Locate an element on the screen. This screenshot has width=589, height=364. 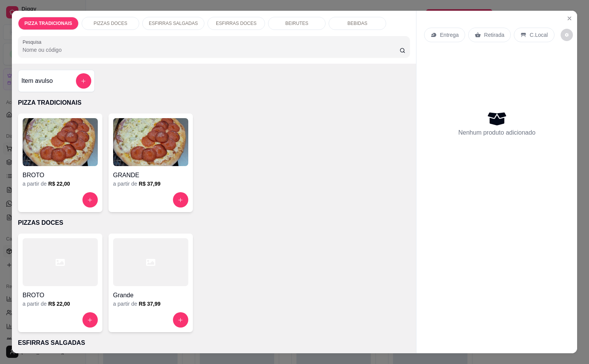
label: Pesquisa is located at coordinates (33, 42).